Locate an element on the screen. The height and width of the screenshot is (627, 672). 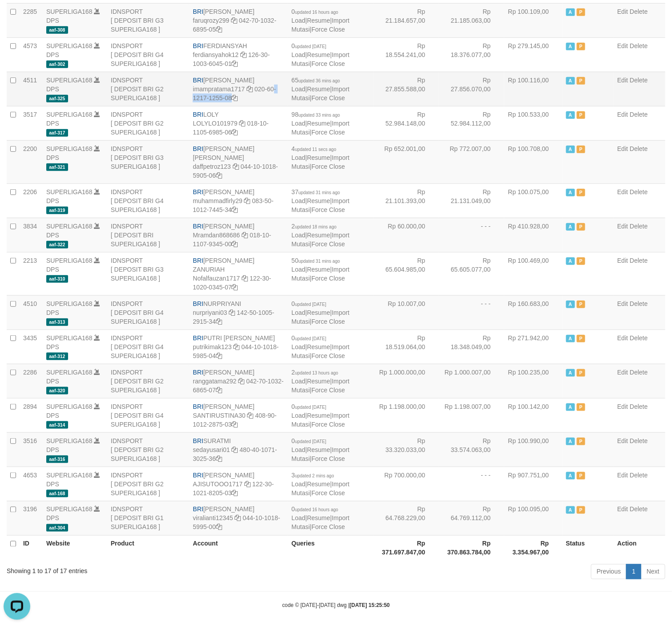
a: Copy viralianti12345 to clipboard is located at coordinates (238, 519).